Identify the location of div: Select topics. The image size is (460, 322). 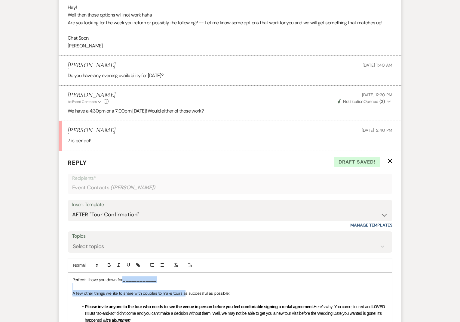
(88, 247).